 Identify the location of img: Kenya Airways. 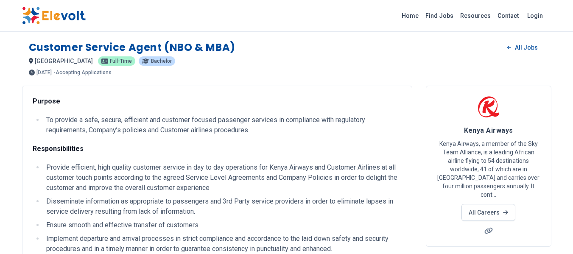
(488, 107).